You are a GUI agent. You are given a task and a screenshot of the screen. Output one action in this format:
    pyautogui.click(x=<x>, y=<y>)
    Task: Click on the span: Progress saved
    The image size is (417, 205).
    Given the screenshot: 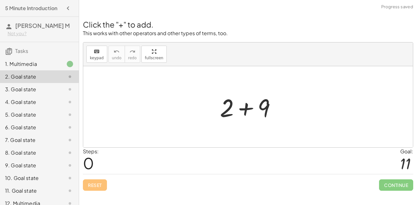 What is the action you would take?
    pyautogui.click(x=397, y=7)
    